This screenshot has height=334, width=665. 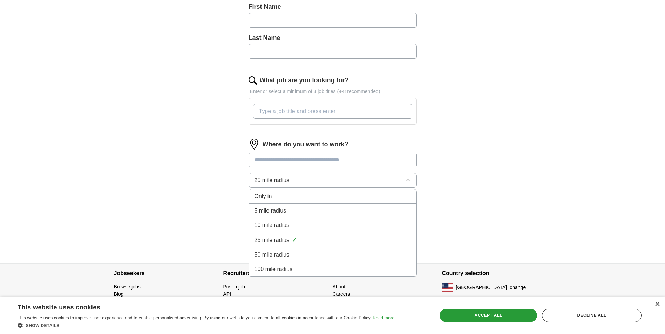 I want to click on label: Where do you want to work?, so click(x=305, y=144).